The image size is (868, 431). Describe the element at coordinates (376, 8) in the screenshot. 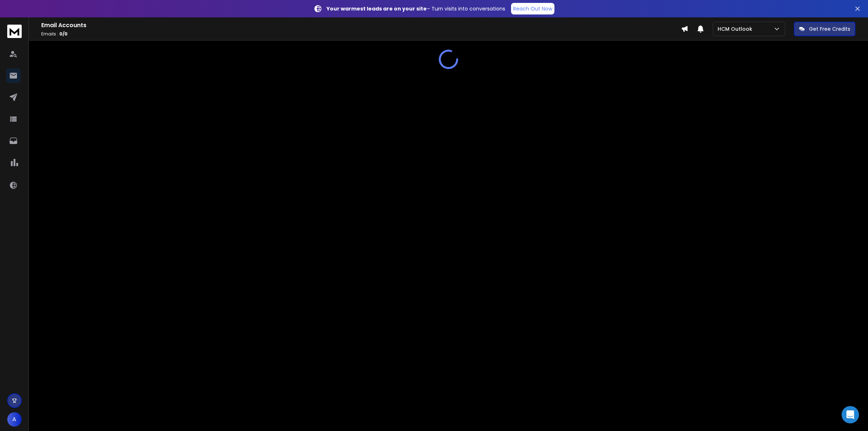

I see `strong: Your warmest leads are on your site` at that location.